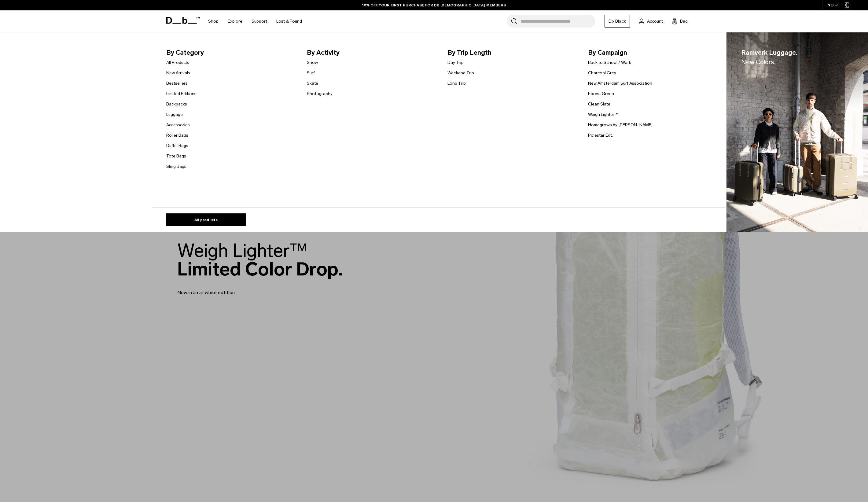  I want to click on a: Weekend Trip, so click(461, 73).